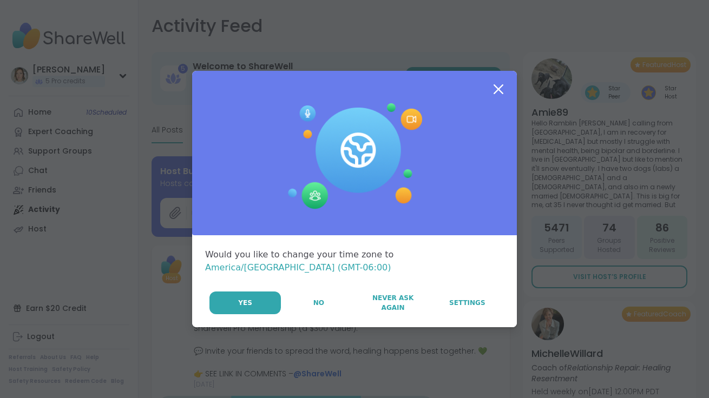  I want to click on button: Never Ask Again, so click(392, 303).